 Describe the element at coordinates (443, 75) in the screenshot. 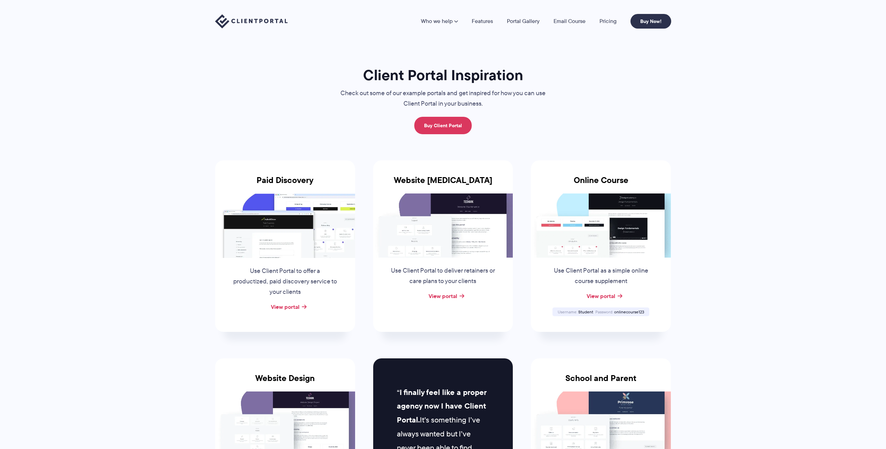

I see `h1: Client Portal Inspiration` at that location.